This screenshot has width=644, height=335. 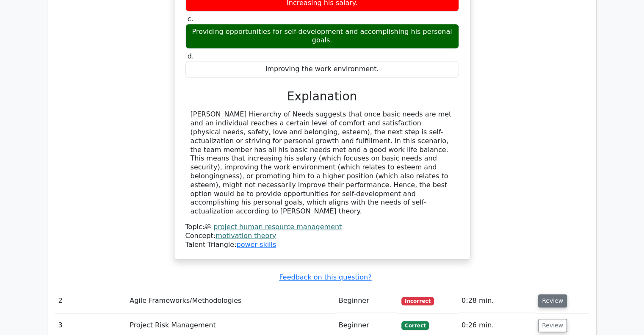 What do you see at coordinates (91, 300) in the screenshot?
I see `td: 2` at bounding box center [91, 300].